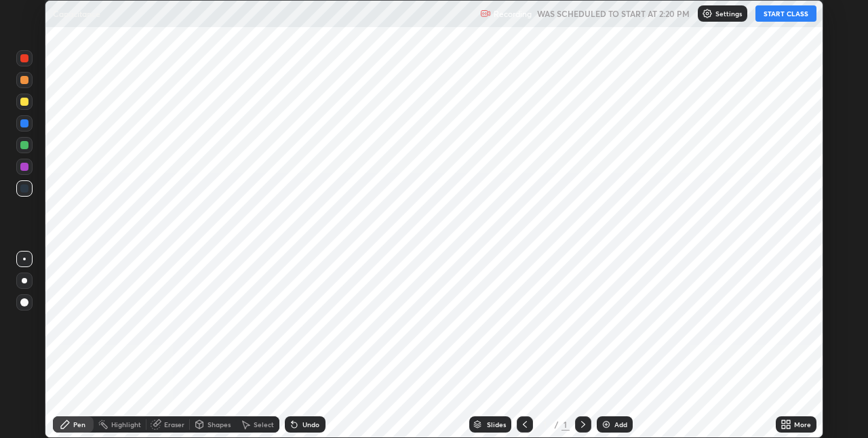 The image size is (868, 438). Describe the element at coordinates (126, 425) in the screenshot. I see `div: Highlight` at that location.